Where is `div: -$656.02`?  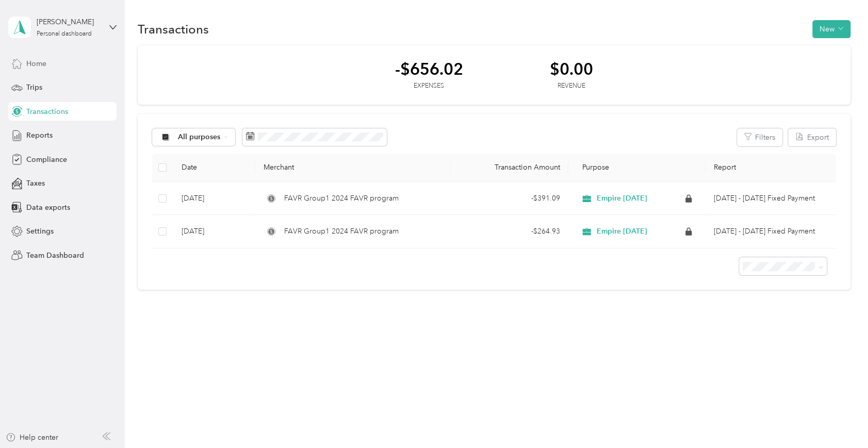
div: -$656.02 is located at coordinates (429, 68).